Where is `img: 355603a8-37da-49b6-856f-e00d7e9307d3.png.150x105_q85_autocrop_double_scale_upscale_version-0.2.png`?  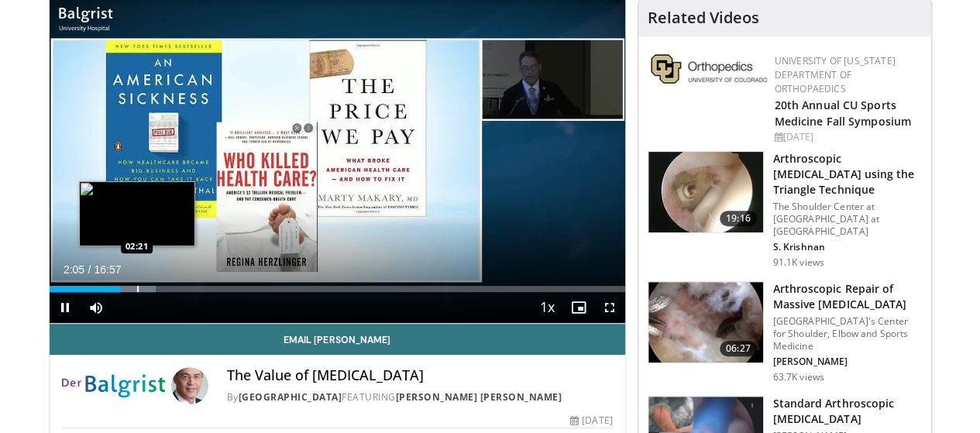
img: 355603a8-37da-49b6-856f-e00d7e9307d3.png.150x105_q85_autocrop_double_scale_upscale_version-0.2.png is located at coordinates (709, 69).